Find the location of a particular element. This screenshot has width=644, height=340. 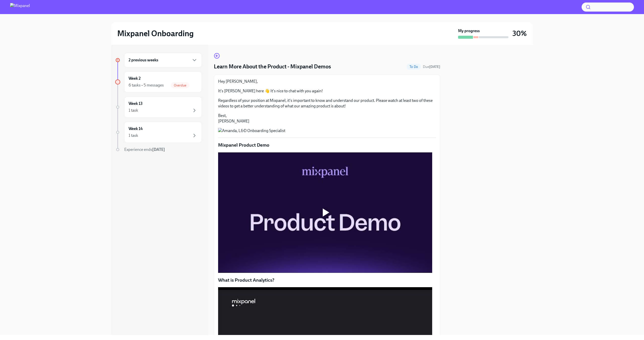

p: Mixpanel Product Demo is located at coordinates (327, 145).